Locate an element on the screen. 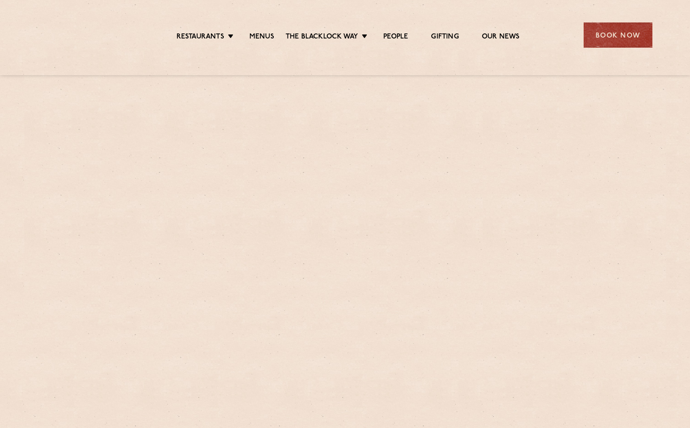 This screenshot has width=690, height=428. a: Our News is located at coordinates (500, 38).